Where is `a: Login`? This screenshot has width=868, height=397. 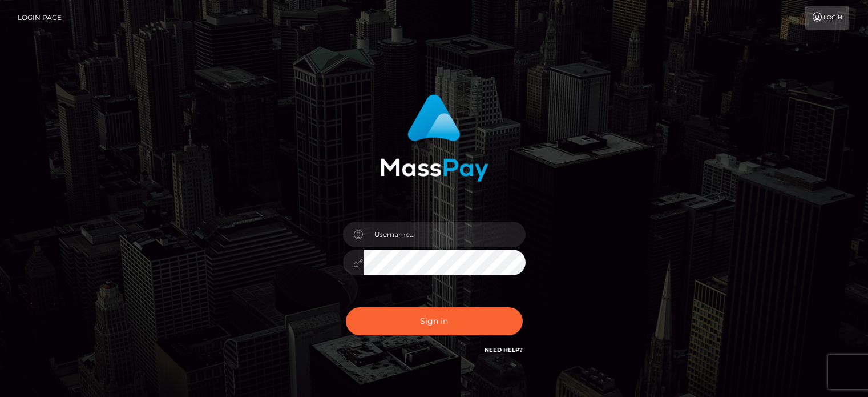 a: Login is located at coordinates (827, 18).